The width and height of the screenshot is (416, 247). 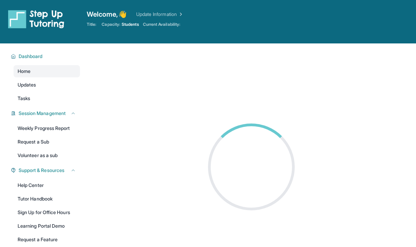 I want to click on img: logo, so click(x=36, y=19).